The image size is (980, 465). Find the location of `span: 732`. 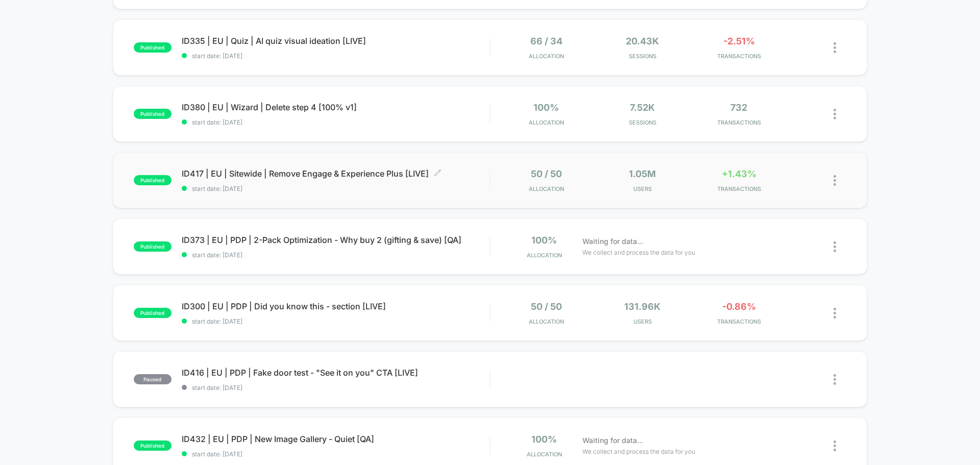

span: 732 is located at coordinates (738, 107).